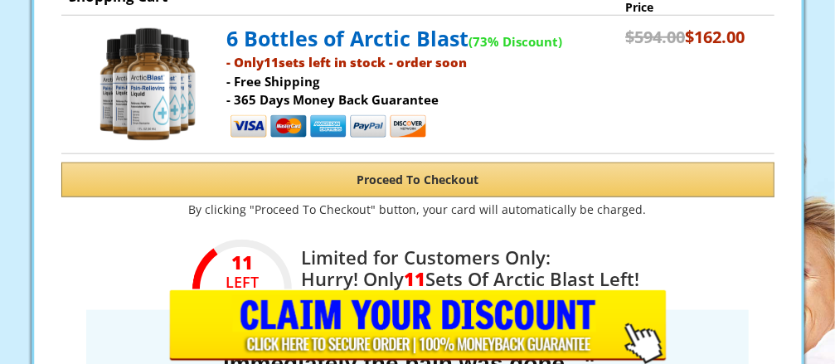 The width and height of the screenshot is (835, 364). What do you see at coordinates (655, 36) in the screenshot?
I see `strike: $594.00` at bounding box center [655, 36].